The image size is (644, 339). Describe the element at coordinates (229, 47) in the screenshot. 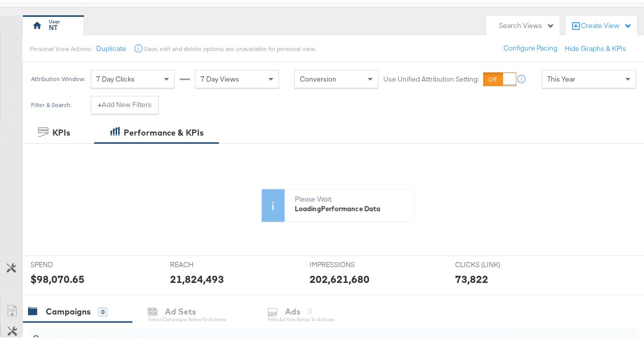

I see `div: Save, edit and delete options are unavailable for personal view.` at that location.